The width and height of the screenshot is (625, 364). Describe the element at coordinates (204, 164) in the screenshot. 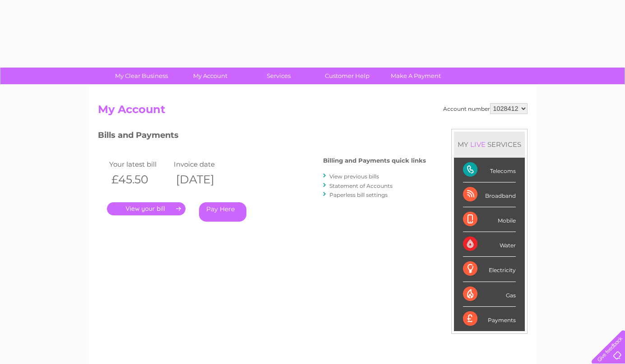

I see `td: Invoice date` at that location.